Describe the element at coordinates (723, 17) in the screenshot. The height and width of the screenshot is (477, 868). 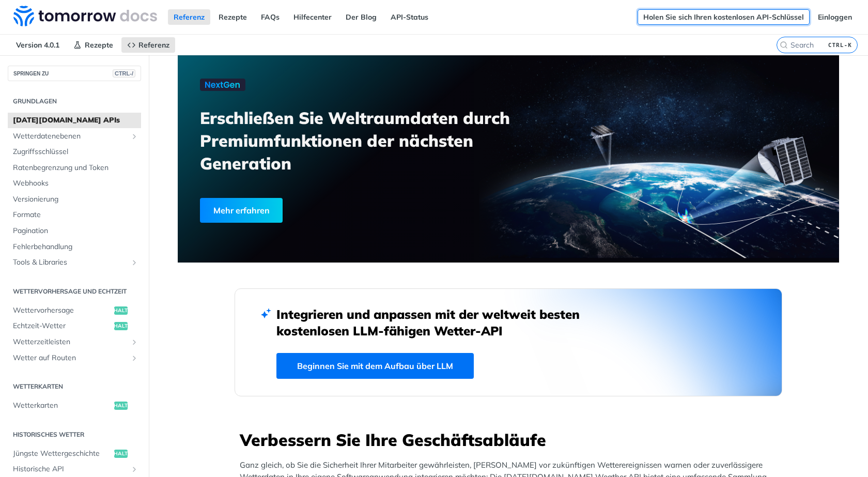
I see `font: Holen Sie sich Ihren kostenlosen API-Schlüssel` at that location.